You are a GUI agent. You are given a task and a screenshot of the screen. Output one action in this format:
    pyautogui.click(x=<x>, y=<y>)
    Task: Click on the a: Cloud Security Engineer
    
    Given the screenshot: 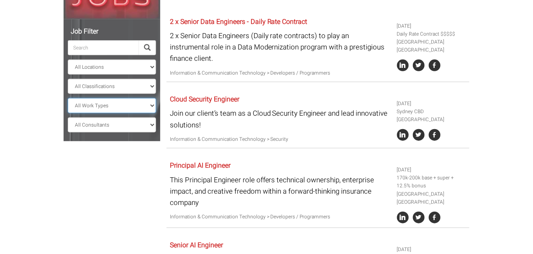 What is the action you would take?
    pyautogui.click(x=205, y=99)
    